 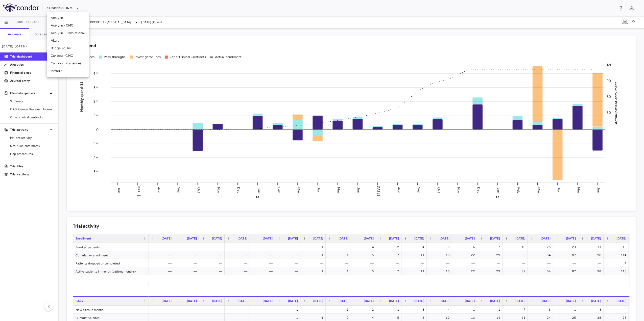 What do you see at coordinates (68, 41) in the screenshot?
I see `li: Akero` at bounding box center [68, 41].